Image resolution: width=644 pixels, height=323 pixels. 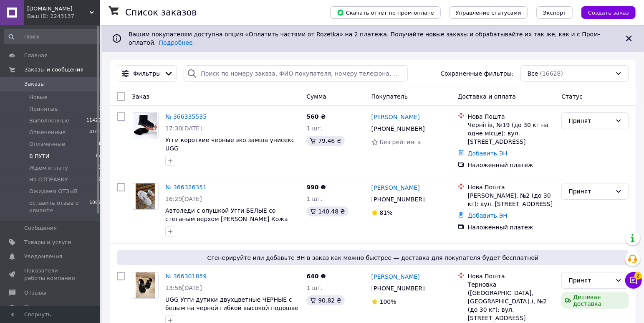 I want to click on span: Товары и услуги, so click(x=48, y=242).